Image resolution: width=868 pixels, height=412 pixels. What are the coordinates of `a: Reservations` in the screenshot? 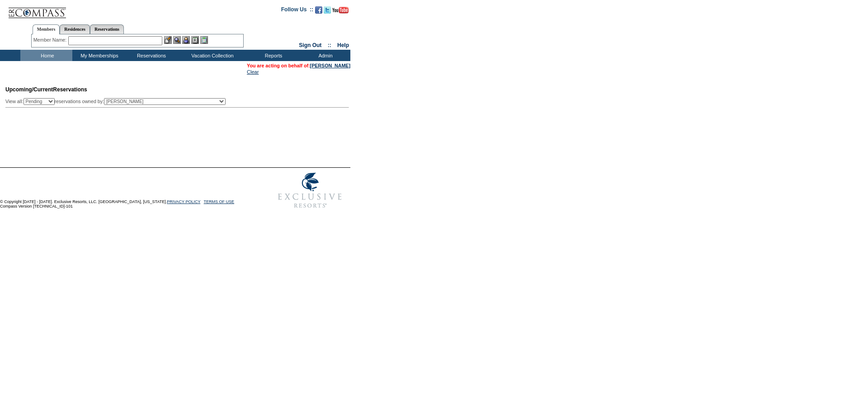 It's located at (107, 29).